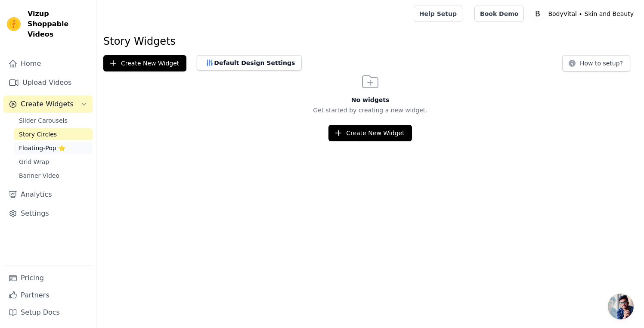 This screenshot has height=328, width=644. Describe the element at coordinates (39, 175) in the screenshot. I see `span: Banner Video` at that location.